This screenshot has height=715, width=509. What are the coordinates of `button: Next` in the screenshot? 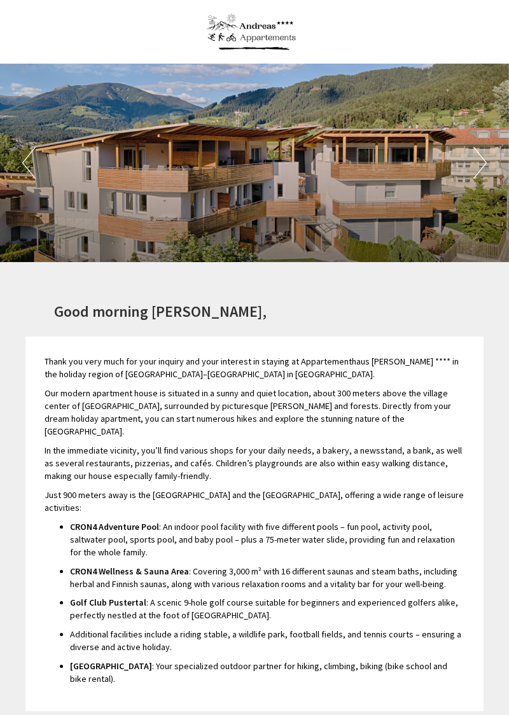 It's located at (480, 163).